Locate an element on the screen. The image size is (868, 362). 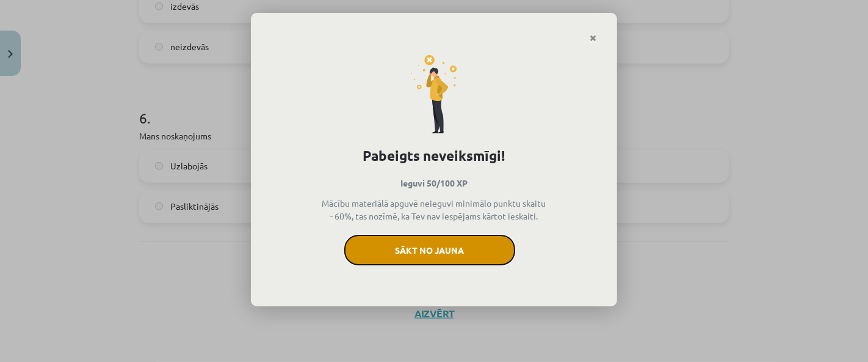
button: Sākt no jauna is located at coordinates (430, 250).